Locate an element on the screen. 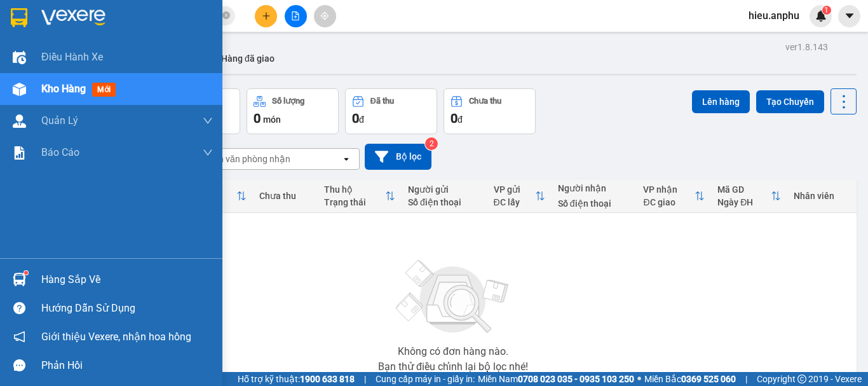 The image size is (868, 386). span: Kho hàng is located at coordinates (64, 88).